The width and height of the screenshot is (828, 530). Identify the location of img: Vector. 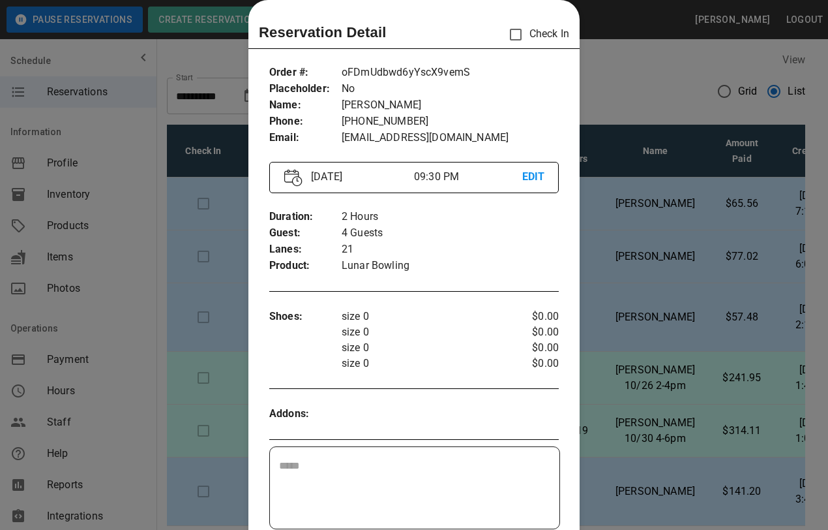
(293, 177).